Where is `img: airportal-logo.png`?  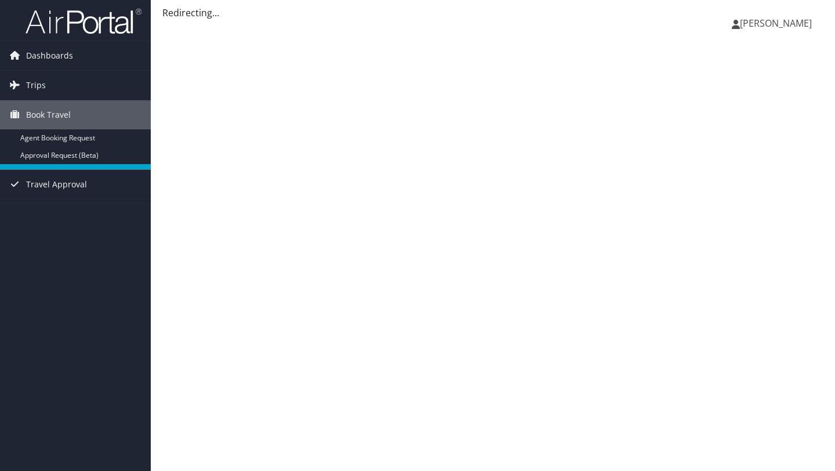
img: airportal-logo.png is located at coordinates (84, 21).